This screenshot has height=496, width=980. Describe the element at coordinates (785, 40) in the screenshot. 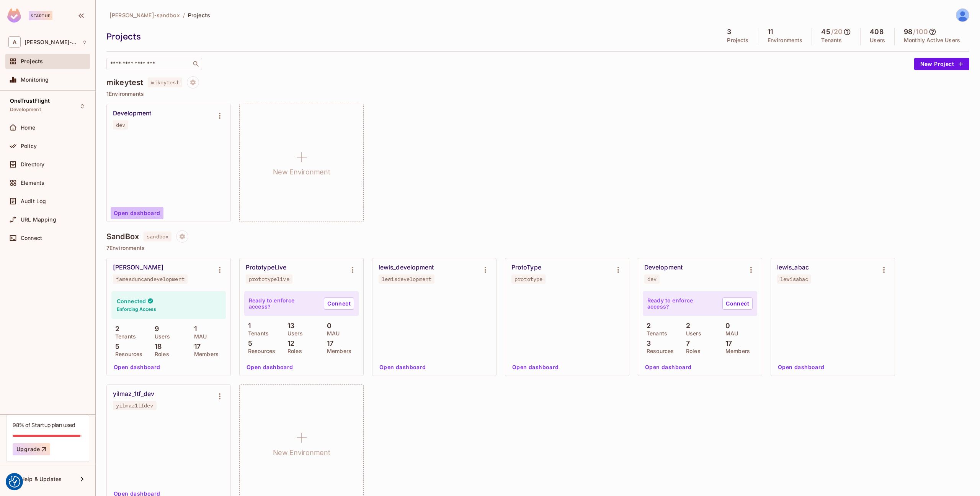

I see `p: Environments` at that location.